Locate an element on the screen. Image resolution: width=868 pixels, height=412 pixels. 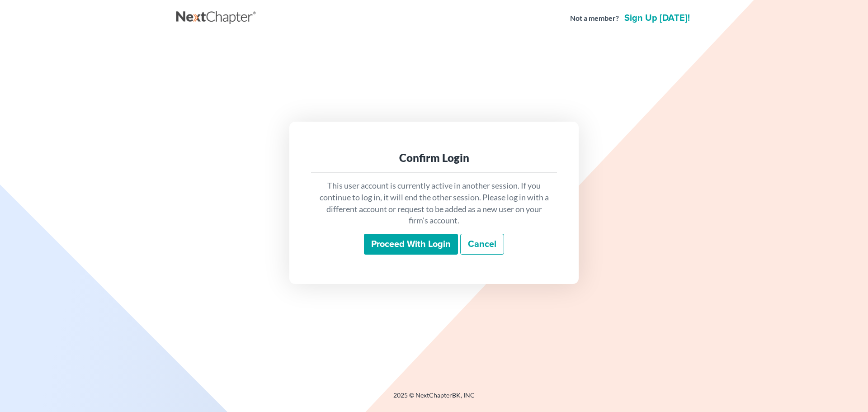
a: Cancel is located at coordinates (482, 245).